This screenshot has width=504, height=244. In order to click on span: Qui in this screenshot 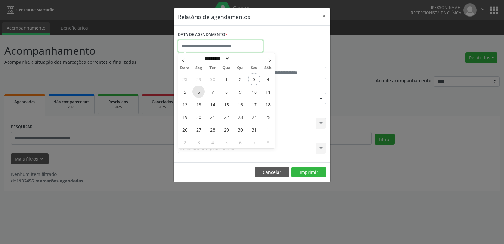, I will do `click(240, 68)`.